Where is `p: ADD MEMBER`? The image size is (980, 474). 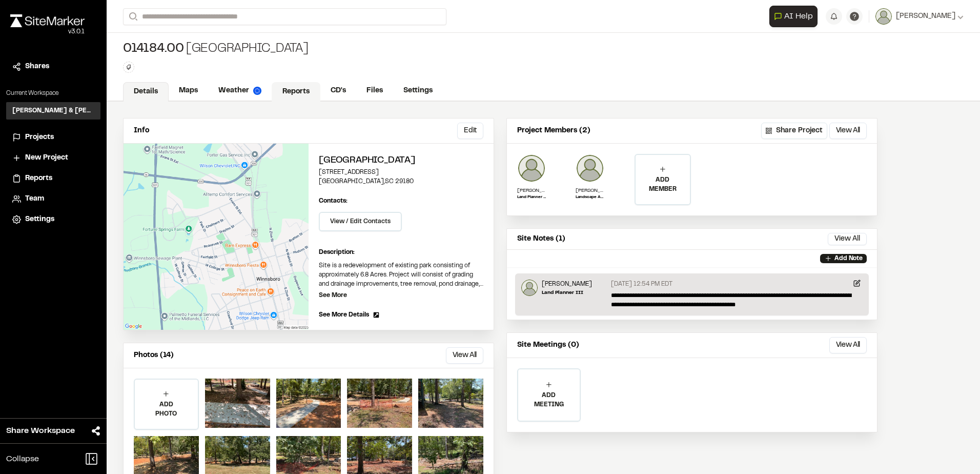
p: ADD MEMBER is located at coordinates (663, 184).